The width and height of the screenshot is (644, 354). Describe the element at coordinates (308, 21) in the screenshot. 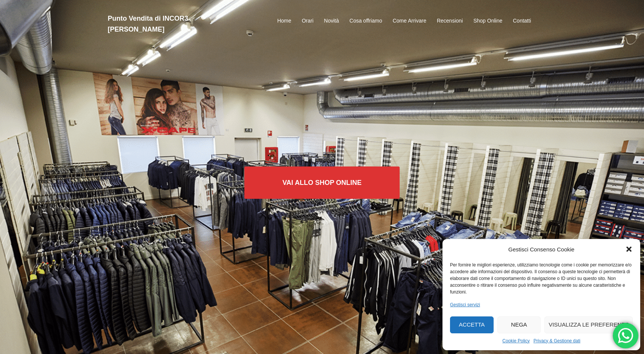

I see `a: Orari` at that location.